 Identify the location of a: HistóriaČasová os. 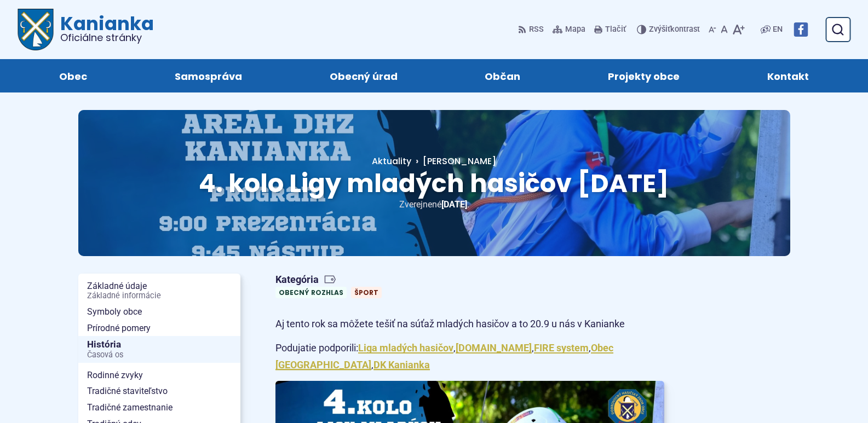
(159, 349).